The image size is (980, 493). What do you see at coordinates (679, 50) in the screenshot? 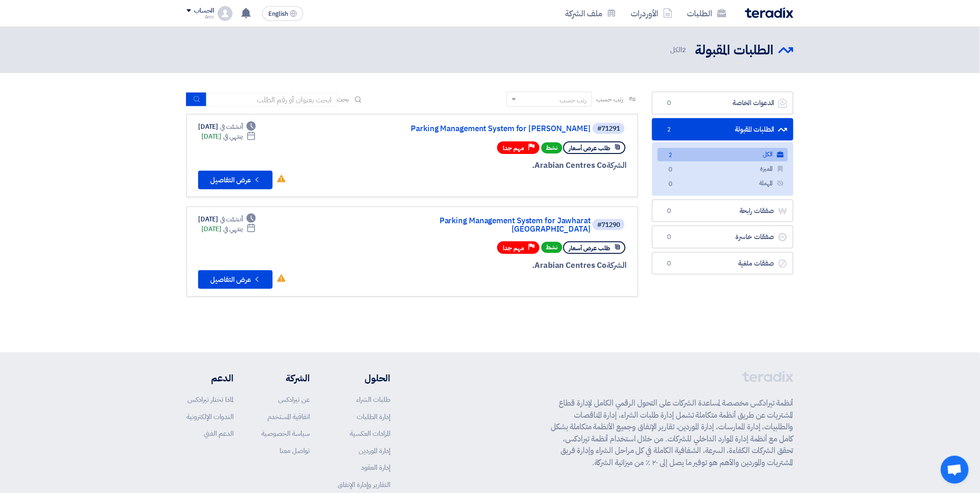
I see `span: الكل` at bounding box center [679, 50].